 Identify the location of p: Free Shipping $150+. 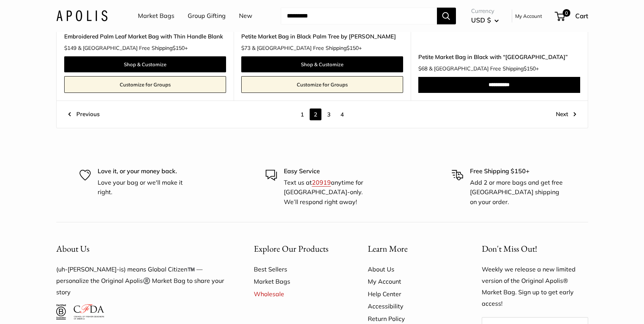
(518, 171).